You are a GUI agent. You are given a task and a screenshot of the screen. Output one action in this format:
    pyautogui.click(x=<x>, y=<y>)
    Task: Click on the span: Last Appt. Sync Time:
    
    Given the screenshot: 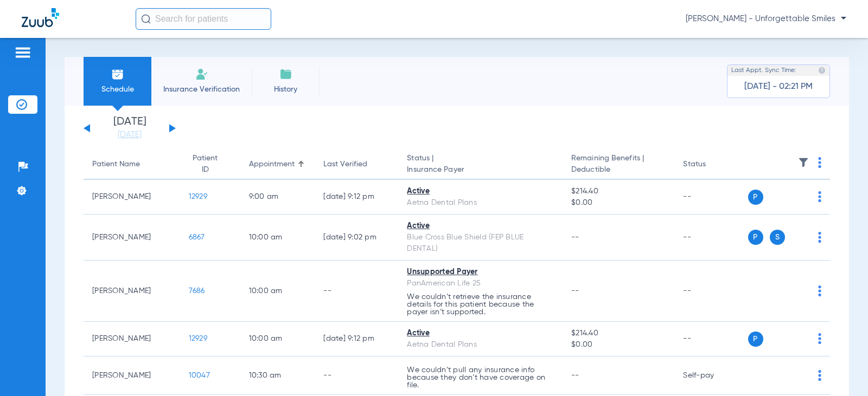 What is the action you would take?
    pyautogui.click(x=764, y=71)
    